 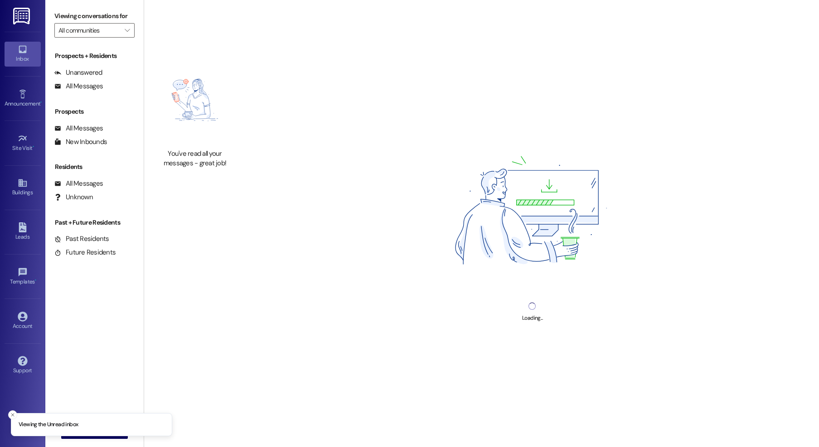 What do you see at coordinates (23, 188) in the screenshot?
I see `a: Buildings` at bounding box center [23, 188].